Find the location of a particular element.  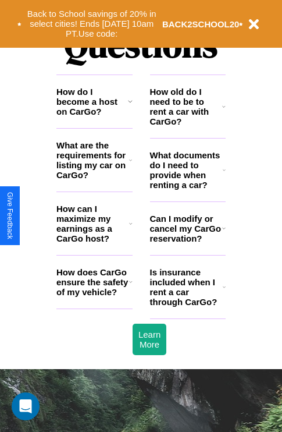

h3: How old do I need to be to rent a car with CarGo? is located at coordinates (186, 107).